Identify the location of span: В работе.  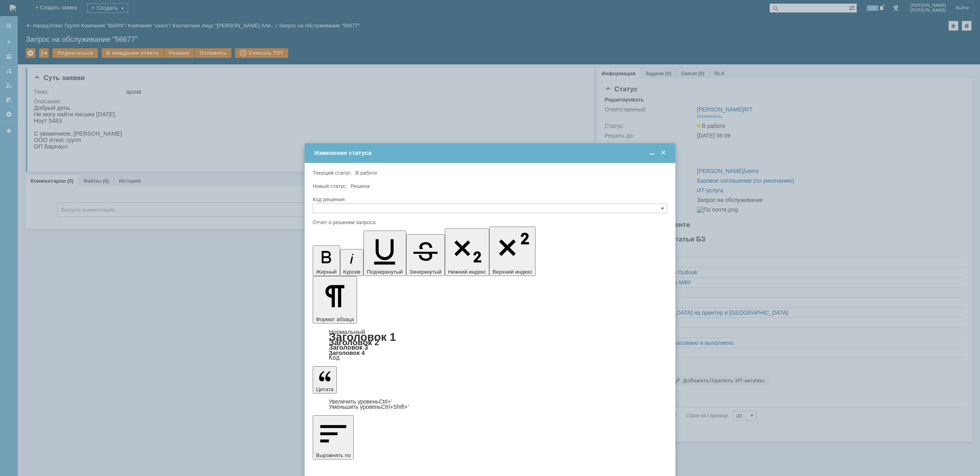
(367, 173).